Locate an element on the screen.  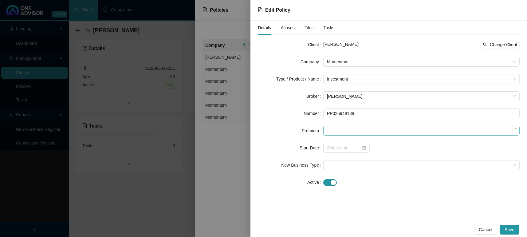
span: Files is located at coordinates (309, 28).